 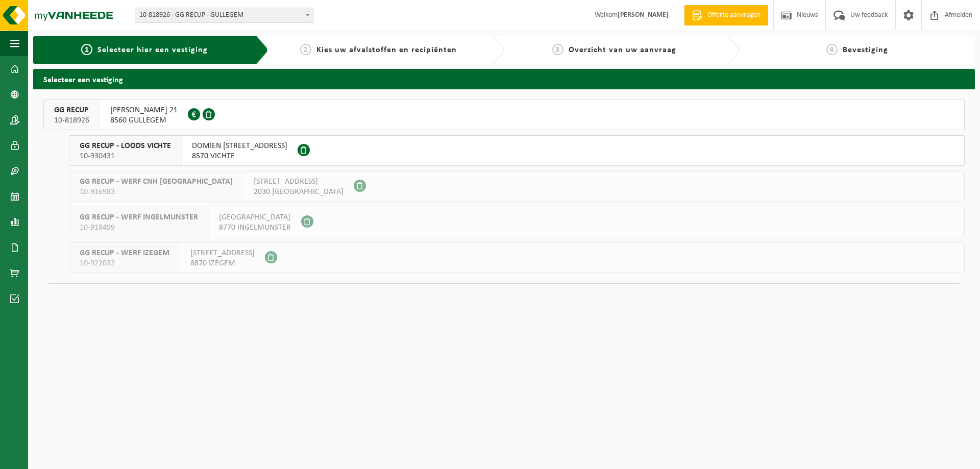 I want to click on span: 10-818926 - GG RECUP - GULLEGEM, so click(x=224, y=16).